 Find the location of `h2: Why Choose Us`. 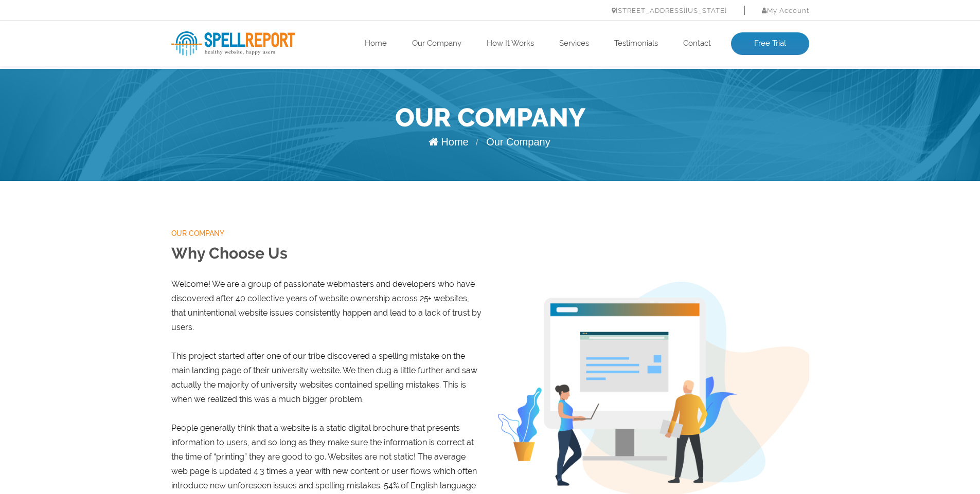

h2: Why Choose Us is located at coordinates (327, 254).